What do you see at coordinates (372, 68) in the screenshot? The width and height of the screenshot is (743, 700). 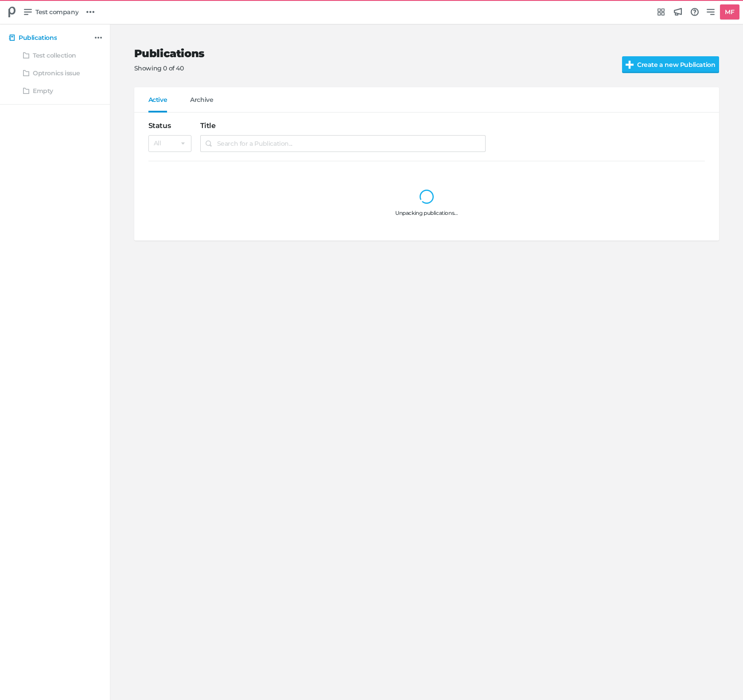 I see `p: Showing 0 of 40` at bounding box center [372, 68].